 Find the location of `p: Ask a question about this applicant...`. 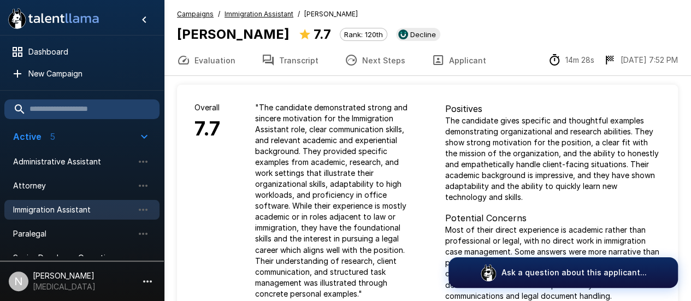

p: Ask a question about this applicant... is located at coordinates (574, 273).